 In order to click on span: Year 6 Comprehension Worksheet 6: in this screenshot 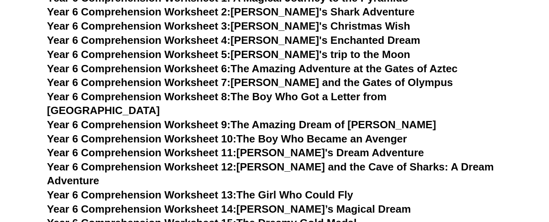, I will do `click(139, 69)`.